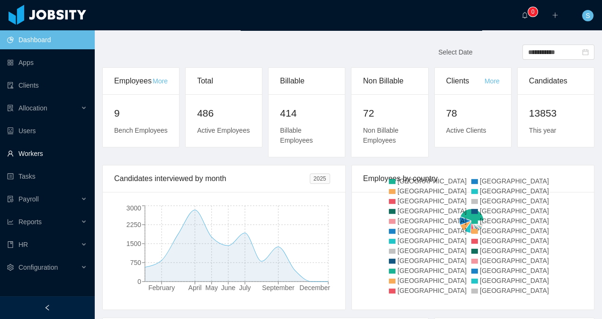  I want to click on tspan: February, so click(161, 287).